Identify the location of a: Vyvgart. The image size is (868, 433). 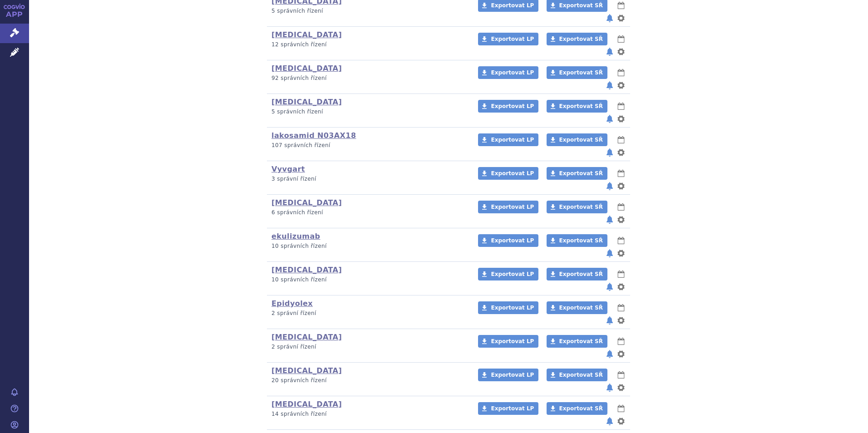
(288, 169).